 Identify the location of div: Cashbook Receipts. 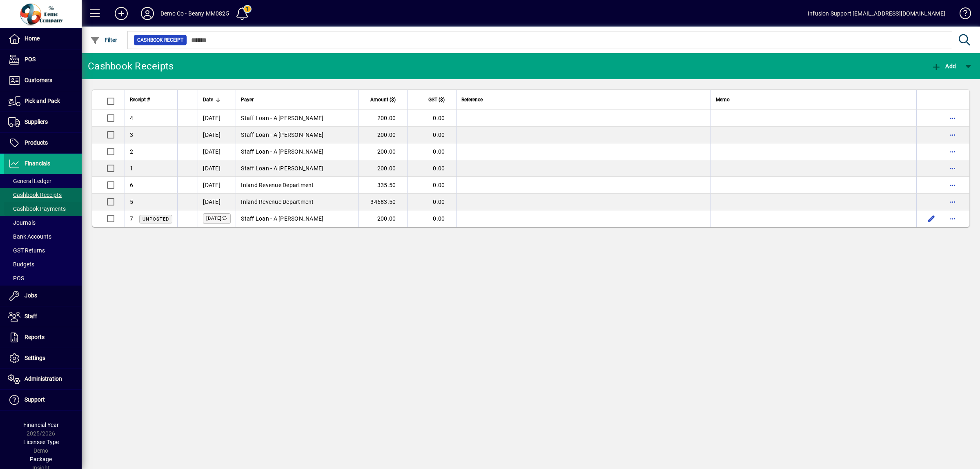
(131, 66).